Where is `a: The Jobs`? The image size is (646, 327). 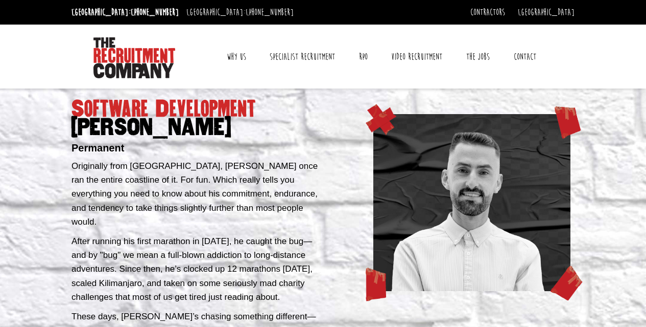 a: The Jobs is located at coordinates (478, 57).